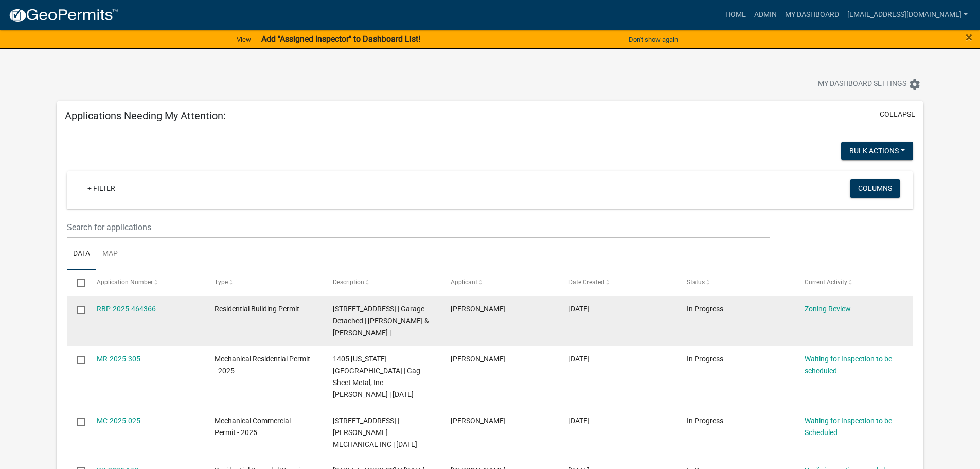 The width and height of the screenshot is (980, 469). Describe the element at coordinates (348, 282) in the screenshot. I see `span: Description` at that location.